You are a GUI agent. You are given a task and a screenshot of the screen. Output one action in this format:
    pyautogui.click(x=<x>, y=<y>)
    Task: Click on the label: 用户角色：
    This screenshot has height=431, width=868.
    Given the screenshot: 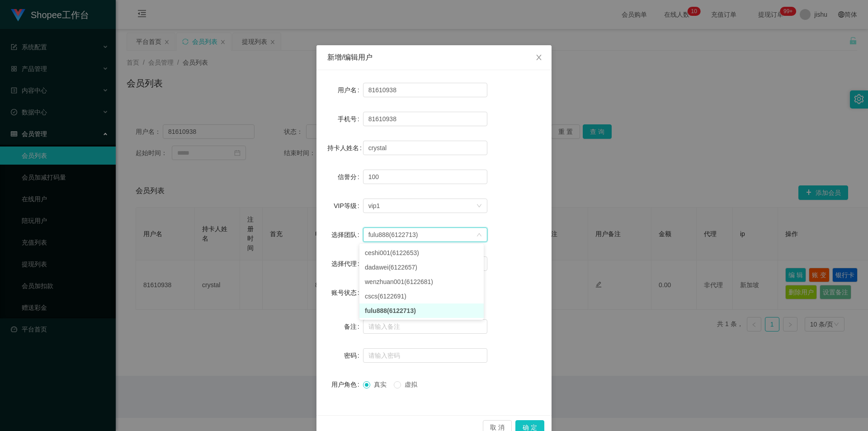 What is the action you would take?
    pyautogui.click(x=347, y=384)
    